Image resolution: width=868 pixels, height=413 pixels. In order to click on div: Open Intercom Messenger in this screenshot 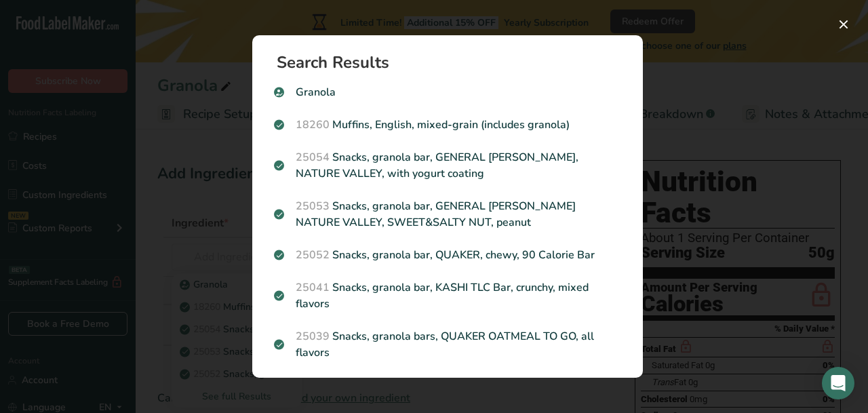, I will do `click(838, 383)`.